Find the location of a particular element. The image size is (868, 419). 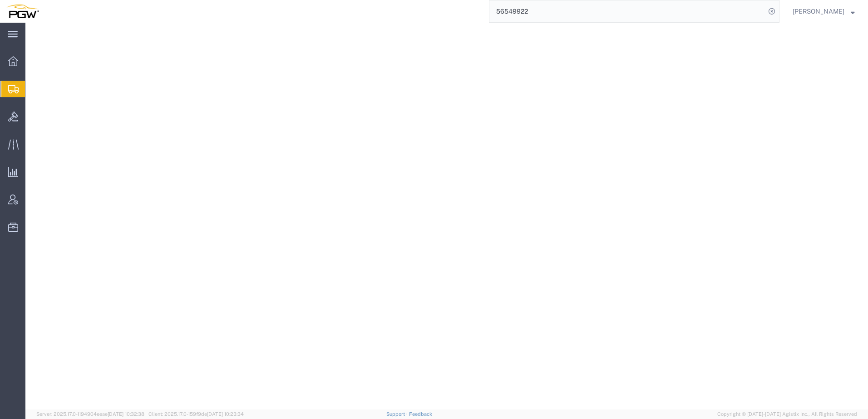

span: Amber Hickey is located at coordinates (818, 12).